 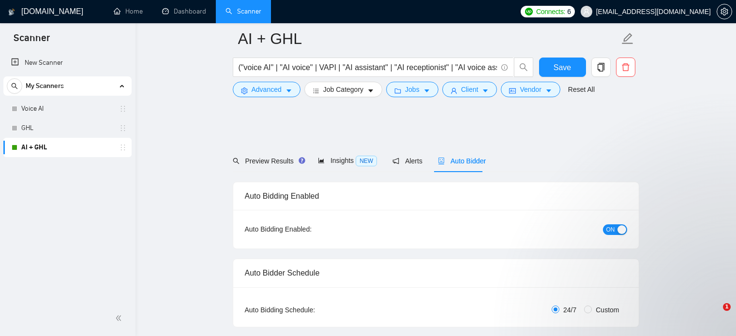 What do you see at coordinates (343, 89) in the screenshot?
I see `button: barsJob Categorycaret-down` at bounding box center [343, 89].